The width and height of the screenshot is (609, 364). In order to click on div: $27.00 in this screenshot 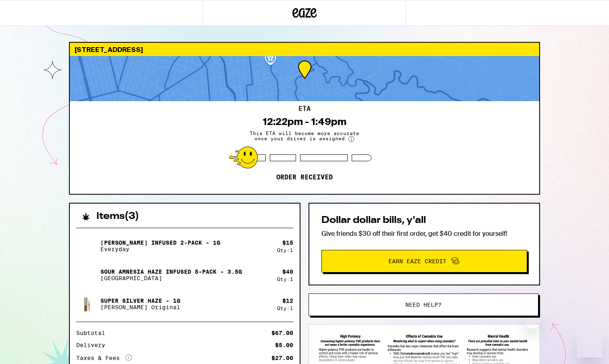, I will do `click(282, 358)`.